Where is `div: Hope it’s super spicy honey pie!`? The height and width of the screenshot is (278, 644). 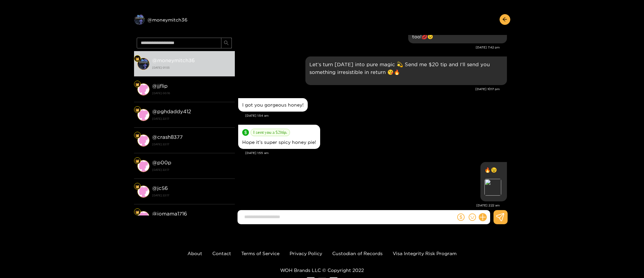
div: Hope it’s super spicy honey pie! is located at coordinates (279, 143).